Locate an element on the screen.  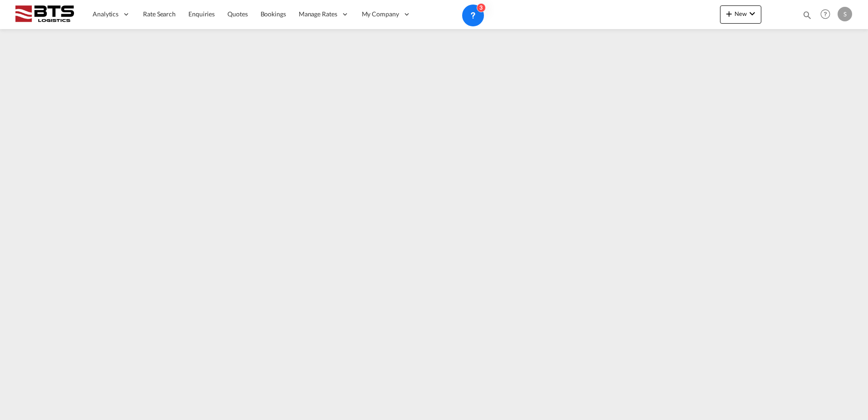
button: icon-plus 400-fgNewicon-chevron-down is located at coordinates (741, 14).